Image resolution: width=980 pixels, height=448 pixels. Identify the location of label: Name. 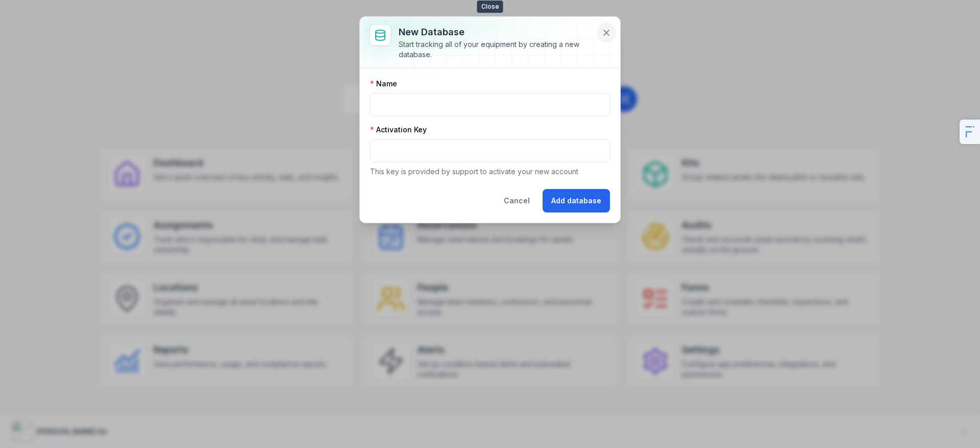
(384, 83).